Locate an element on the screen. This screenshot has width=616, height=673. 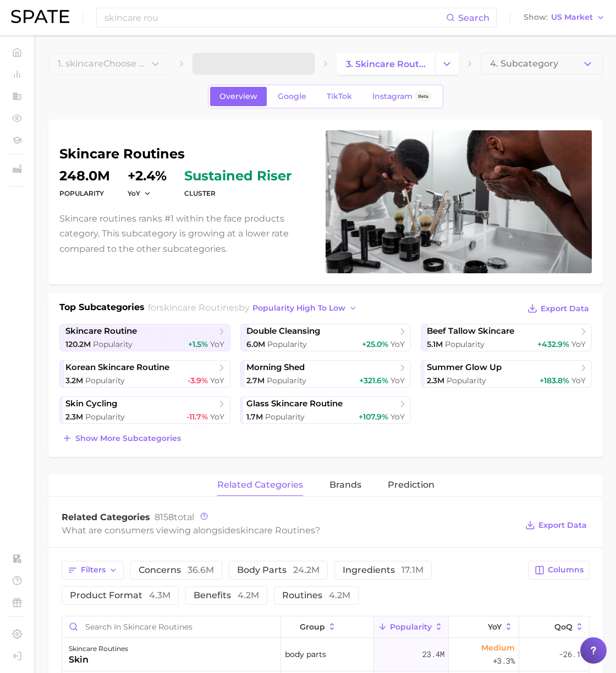
a: Overview is located at coordinates (238, 96).